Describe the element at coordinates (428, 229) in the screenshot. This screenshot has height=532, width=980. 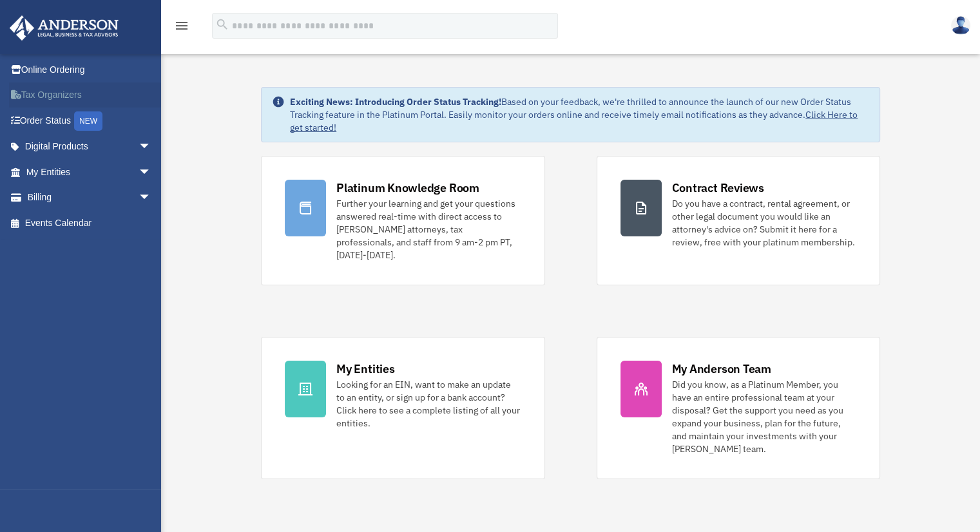
I see `div: Further your learning and get your questions answered real-time with direct access to [PERSON_NAM...` at that location.